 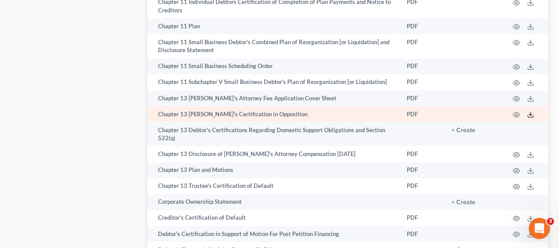 What do you see at coordinates (274, 46) in the screenshot?
I see `td: Chapter 11 Small Business Debtor's Combined Plan of Reorganization [or Liquidation] and Disclosur...` at bounding box center [274, 46].